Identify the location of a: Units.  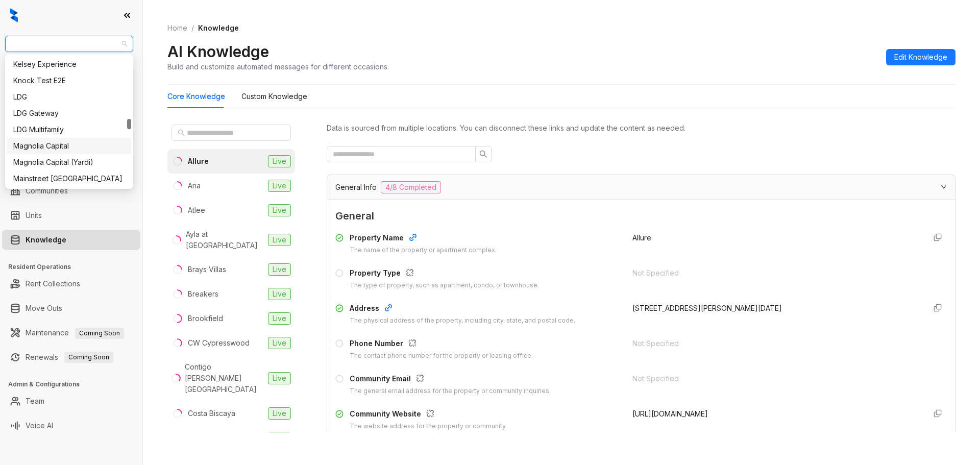
(34, 215).